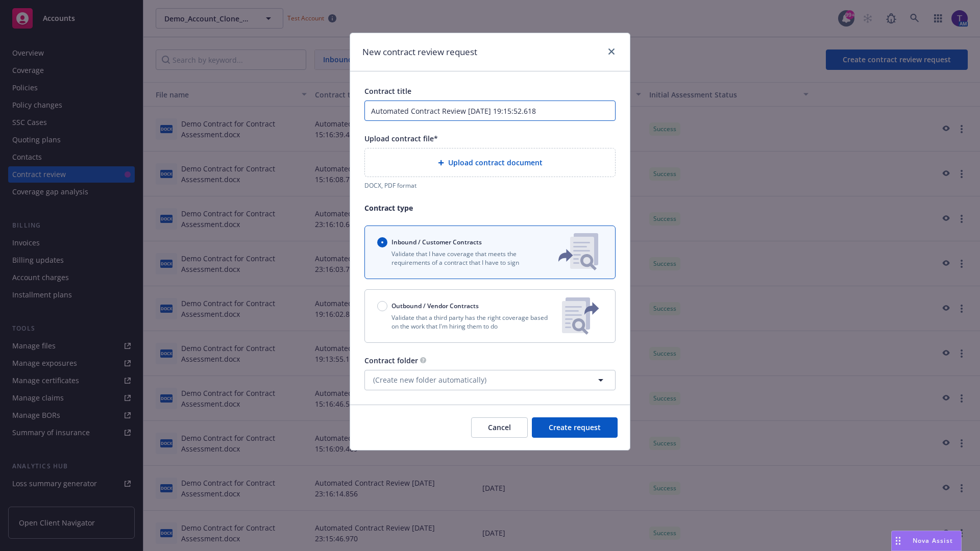 Image resolution: width=980 pixels, height=551 pixels. I want to click on button: Create request, so click(575, 428).